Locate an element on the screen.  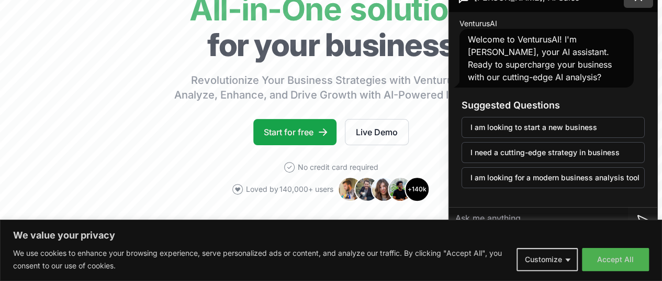
img: Avatar 1 is located at coordinates (350, 189).